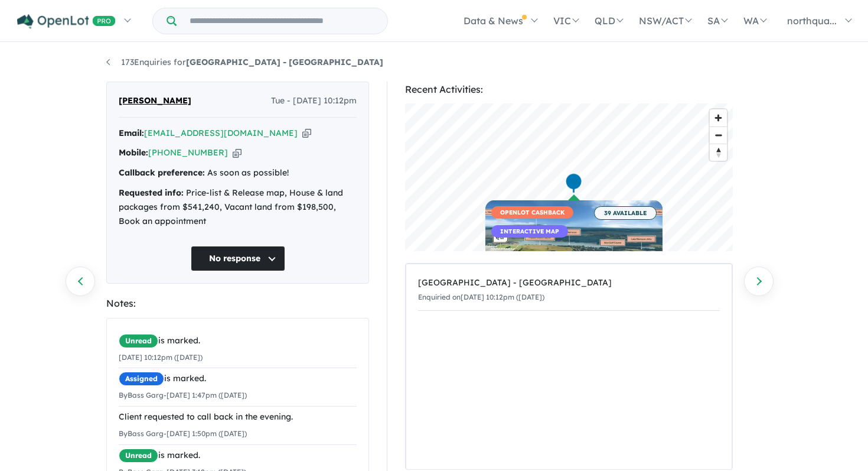 The width and height of the screenshot is (868, 471). I want to click on span: Zoom out, so click(718, 136).